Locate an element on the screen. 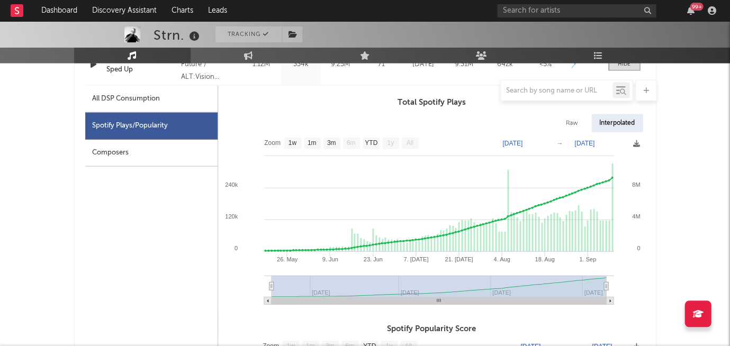 The width and height of the screenshot is (730, 346). text: Zoom is located at coordinates (272, 143).